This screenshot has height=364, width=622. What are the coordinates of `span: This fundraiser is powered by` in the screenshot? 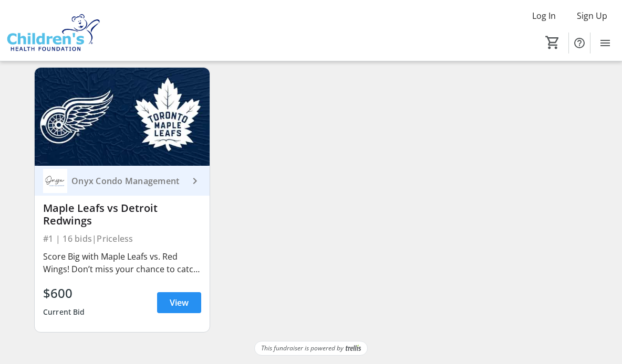 It's located at (302, 348).